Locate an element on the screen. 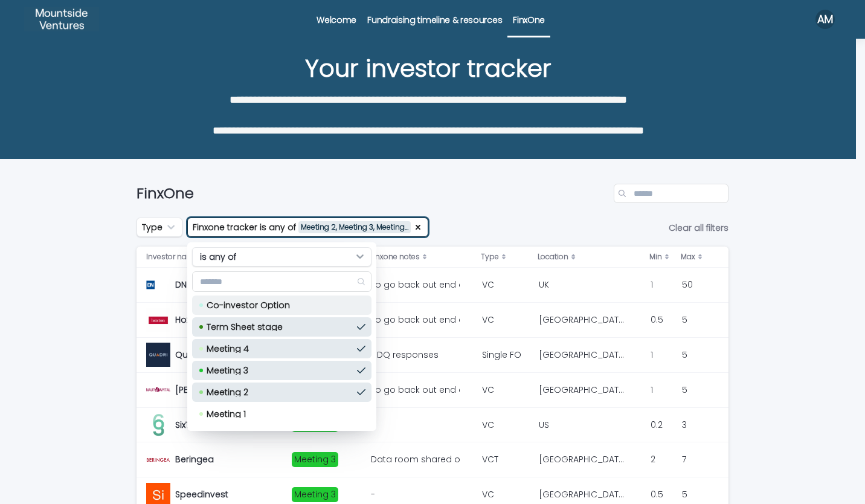  p: 3 is located at coordinates (685, 423).